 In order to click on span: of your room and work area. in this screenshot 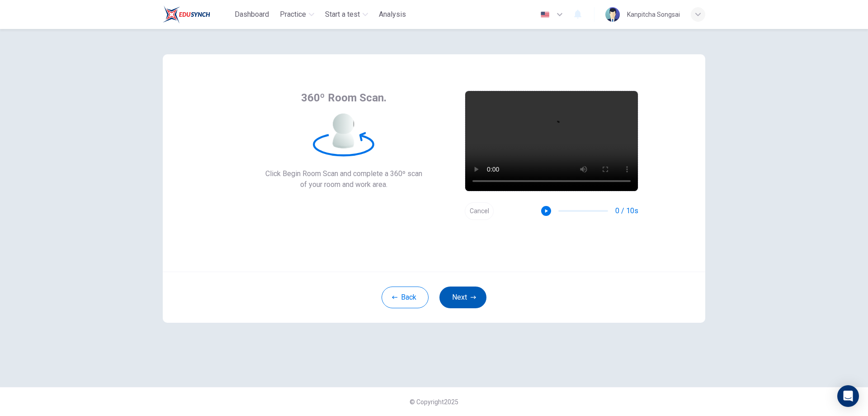, I will do `click(344, 185)`.